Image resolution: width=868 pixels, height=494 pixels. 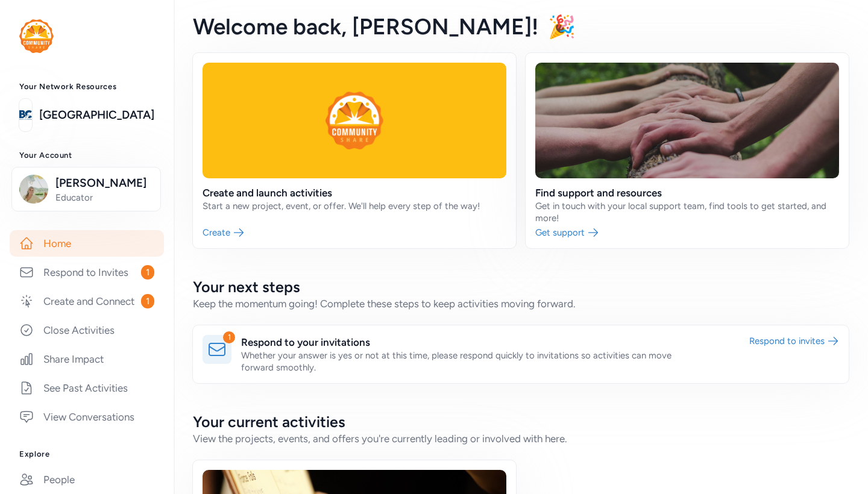 I want to click on div: Keep the momentum going! Complete these steps to keep activities moving forward., so click(x=521, y=303).